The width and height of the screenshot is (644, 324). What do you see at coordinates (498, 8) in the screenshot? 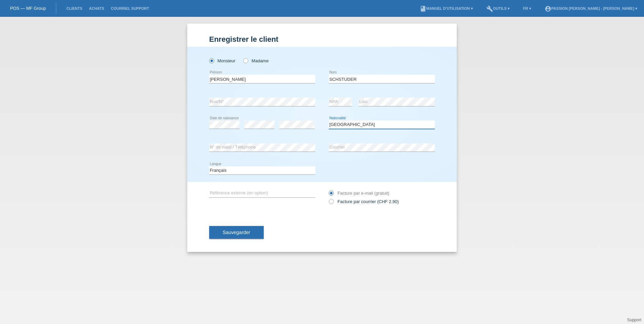
I see `a: buildOutils ▾` at bounding box center [498, 8].